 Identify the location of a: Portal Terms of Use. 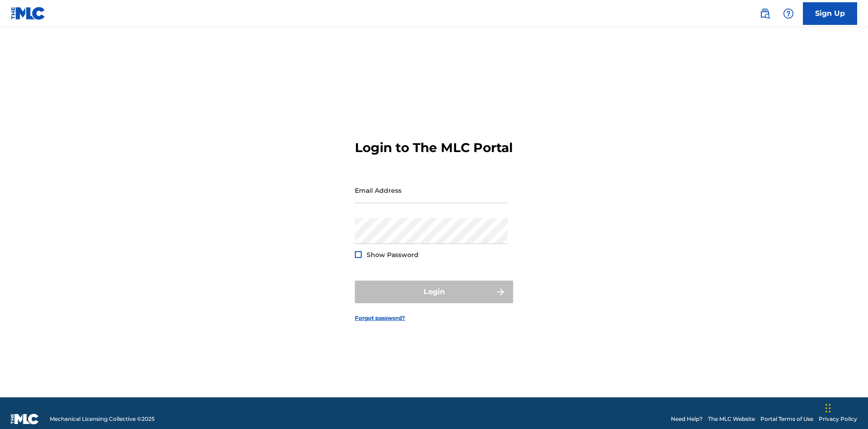
(787, 419).